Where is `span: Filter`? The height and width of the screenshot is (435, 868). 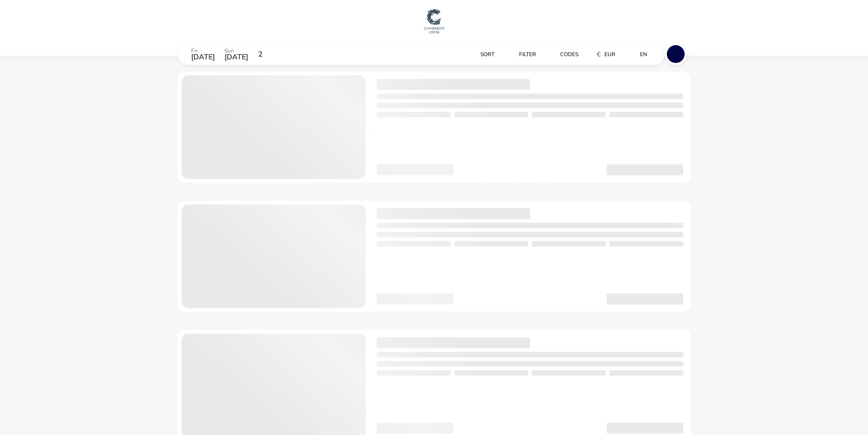
span: Filter is located at coordinates (520, 54).